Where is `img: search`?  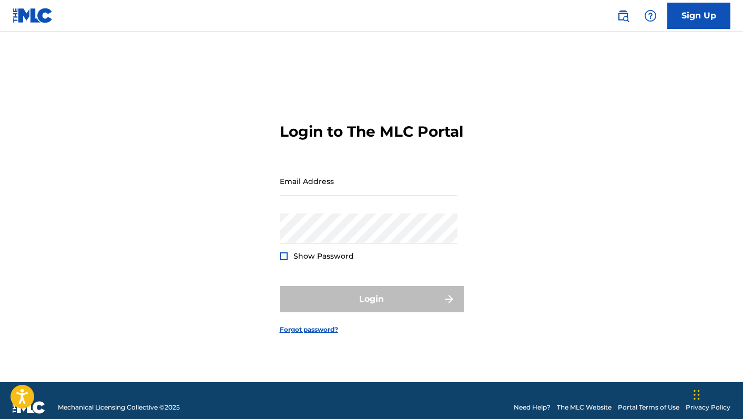
img: search is located at coordinates (623, 16).